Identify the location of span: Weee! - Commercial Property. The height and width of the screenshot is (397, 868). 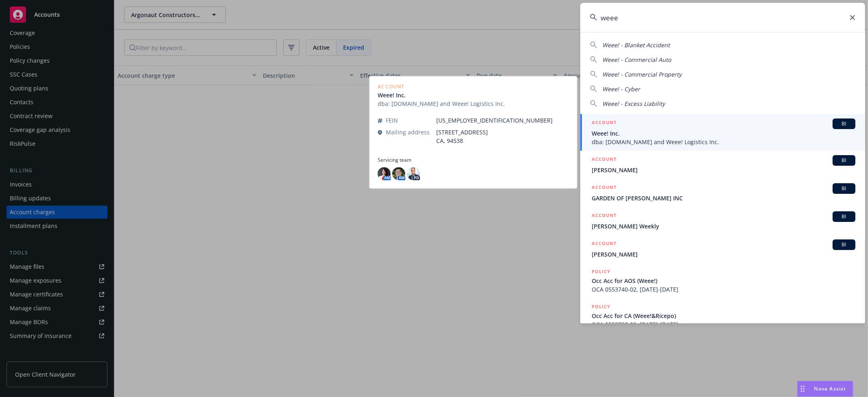
(642, 74).